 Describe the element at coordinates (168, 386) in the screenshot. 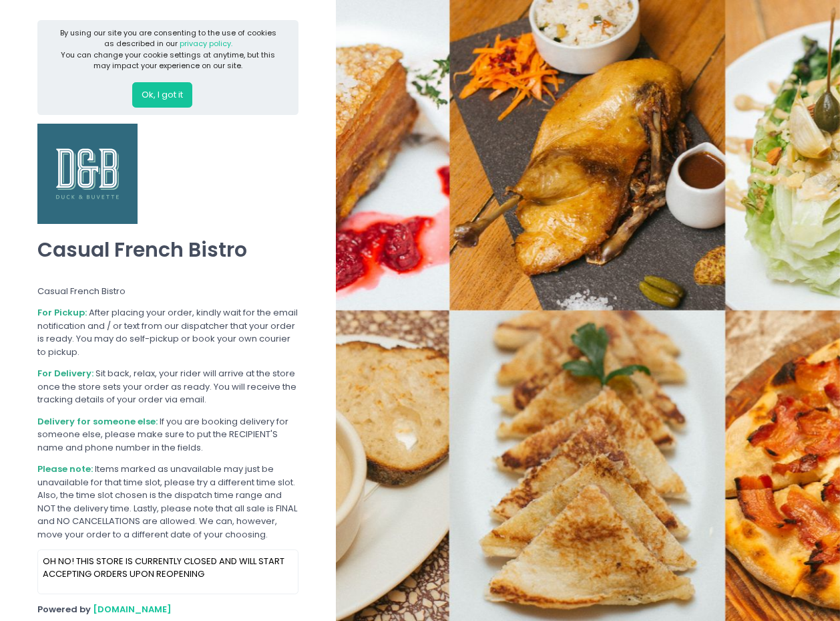

I see `div: Sit back, relax, your rider will arrive at the store once the store sets your order as ready. You...` at that location.